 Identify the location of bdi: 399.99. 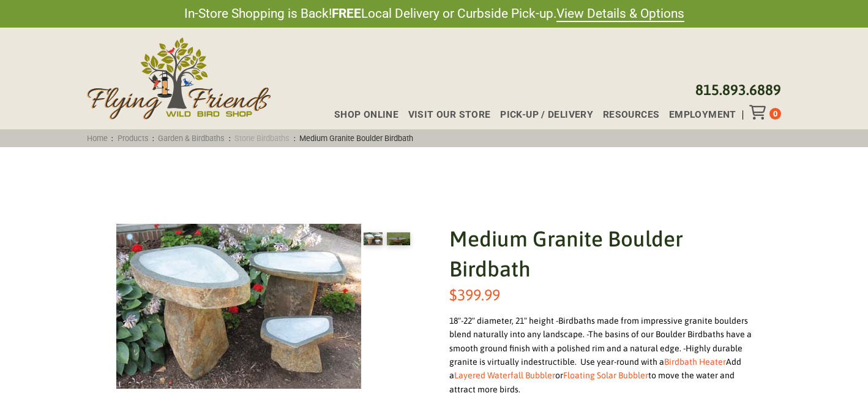
(475, 295).